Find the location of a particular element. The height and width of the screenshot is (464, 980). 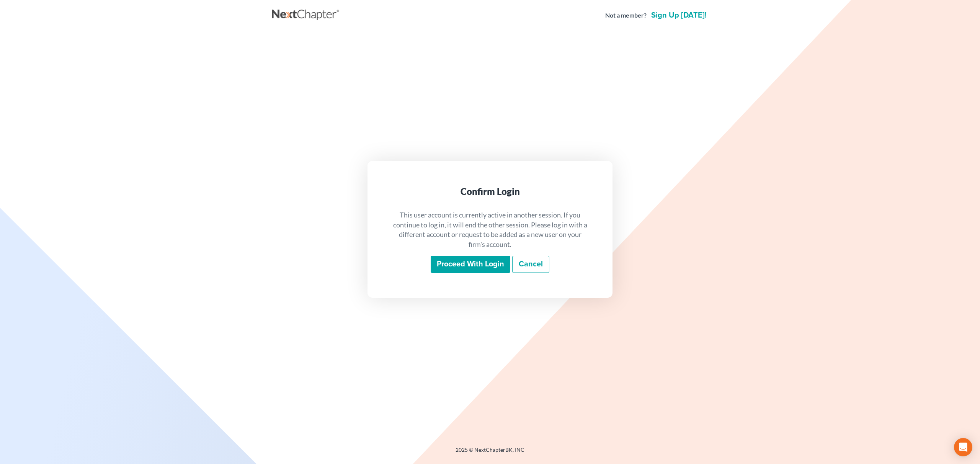

strong: Not a member? is located at coordinates (625, 15).